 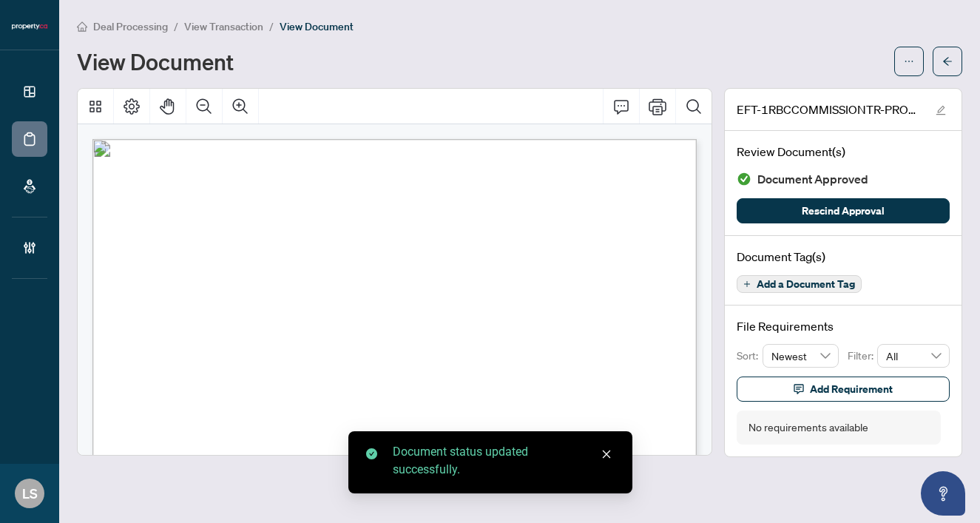 What do you see at coordinates (948, 62) in the screenshot?
I see `span: arrow-left` at bounding box center [948, 62].